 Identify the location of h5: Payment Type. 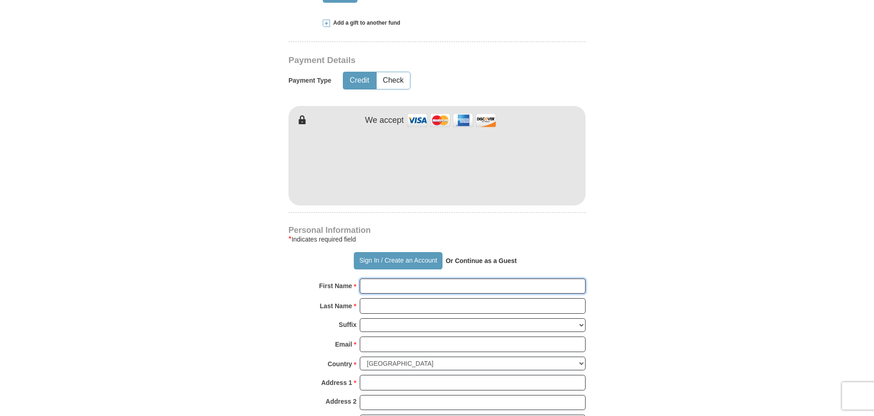
(310, 80).